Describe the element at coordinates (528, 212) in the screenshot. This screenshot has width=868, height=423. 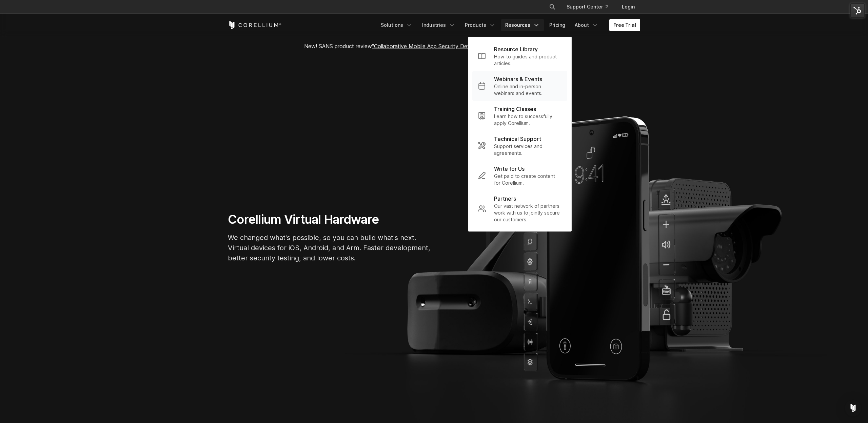
I see `p: Our vast network of partners work with us to jointly secure our customers.` at that location.